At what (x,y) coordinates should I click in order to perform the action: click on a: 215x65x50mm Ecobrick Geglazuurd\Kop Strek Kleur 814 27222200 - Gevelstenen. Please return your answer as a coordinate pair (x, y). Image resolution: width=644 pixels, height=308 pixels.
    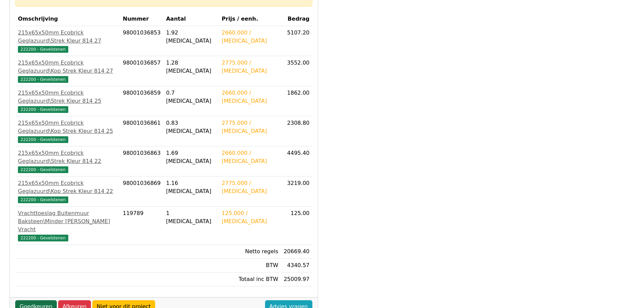
    Looking at the image, I should click on (68, 71).